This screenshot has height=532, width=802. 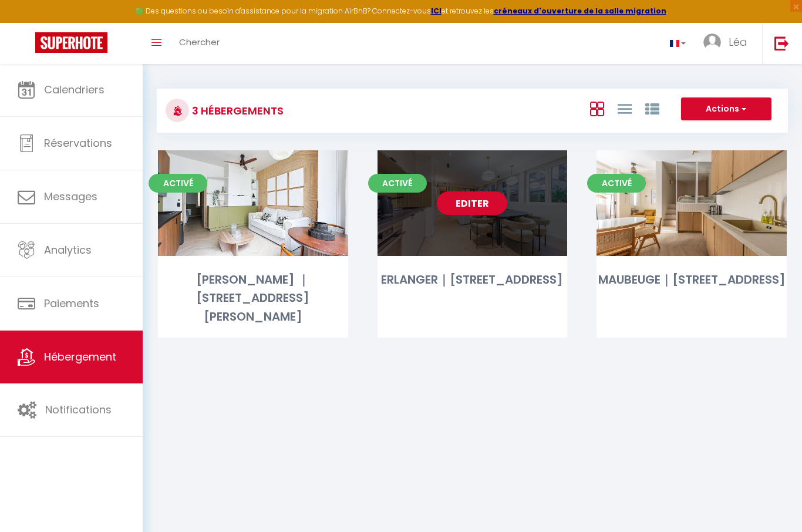 I want to click on span: Calendriers, so click(x=74, y=89).